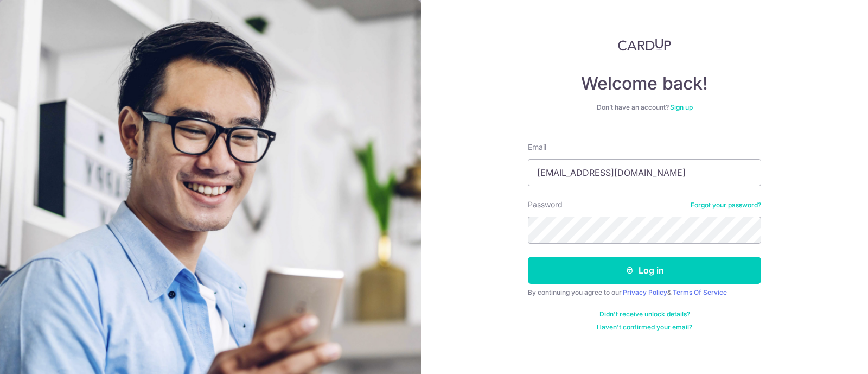 The width and height of the screenshot is (868, 374). I want to click on div: Don’t have an account?, so click(645, 108).